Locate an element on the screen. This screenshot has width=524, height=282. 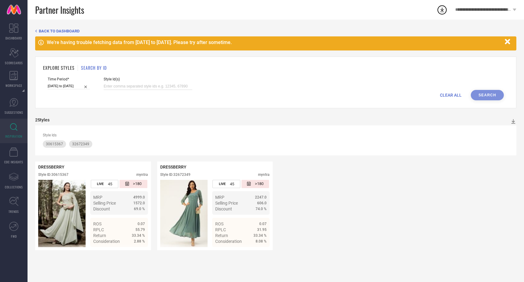
span: SCORECARDS is located at coordinates (14, 63).